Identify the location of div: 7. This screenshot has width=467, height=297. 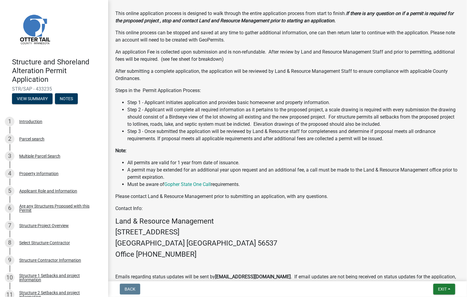
(10, 225).